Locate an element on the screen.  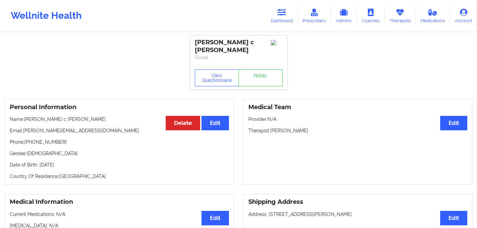
p: Social is located at coordinates (239, 57).